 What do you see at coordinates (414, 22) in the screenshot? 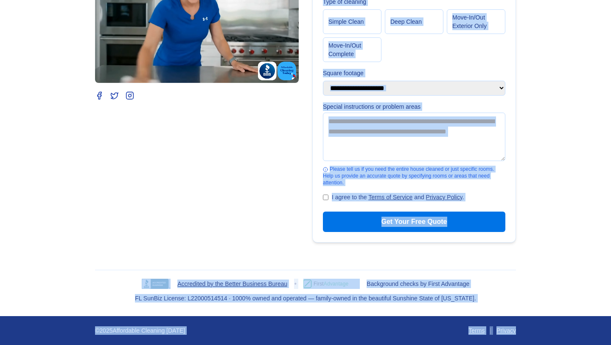
I see `button: Deep Clean` at bounding box center [414, 22].